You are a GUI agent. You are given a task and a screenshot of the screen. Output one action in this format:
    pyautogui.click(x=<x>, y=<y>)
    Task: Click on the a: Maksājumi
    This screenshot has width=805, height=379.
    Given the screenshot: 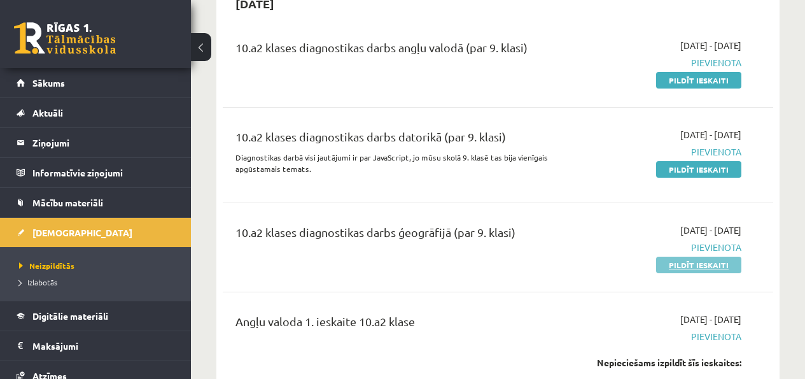 What is the action you would take?
    pyautogui.click(x=95, y=346)
    